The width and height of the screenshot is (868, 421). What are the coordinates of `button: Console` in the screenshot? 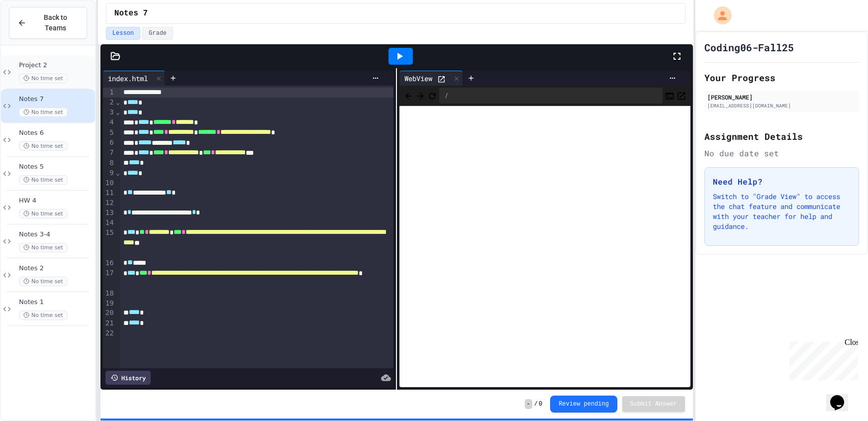 It's located at (669, 95).